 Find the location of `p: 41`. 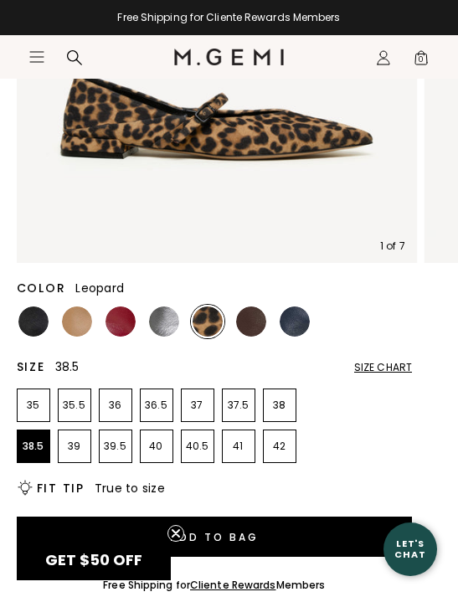

p: 41 is located at coordinates (239, 446).